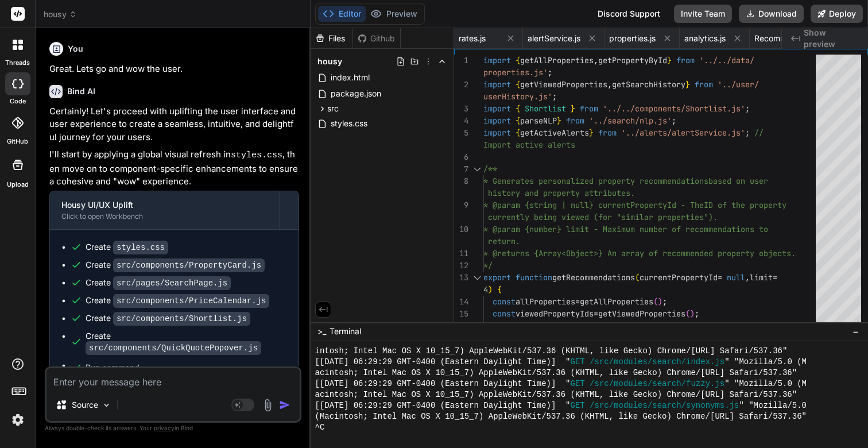 This screenshot has width=868, height=448. I want to click on h6: Bind AI, so click(81, 91).